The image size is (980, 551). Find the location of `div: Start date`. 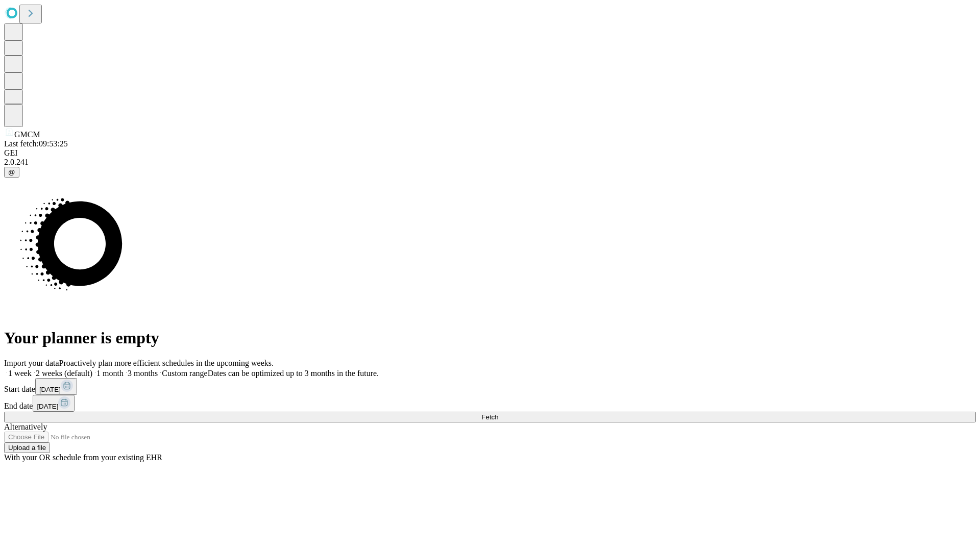

div: Start date is located at coordinates (490, 386).